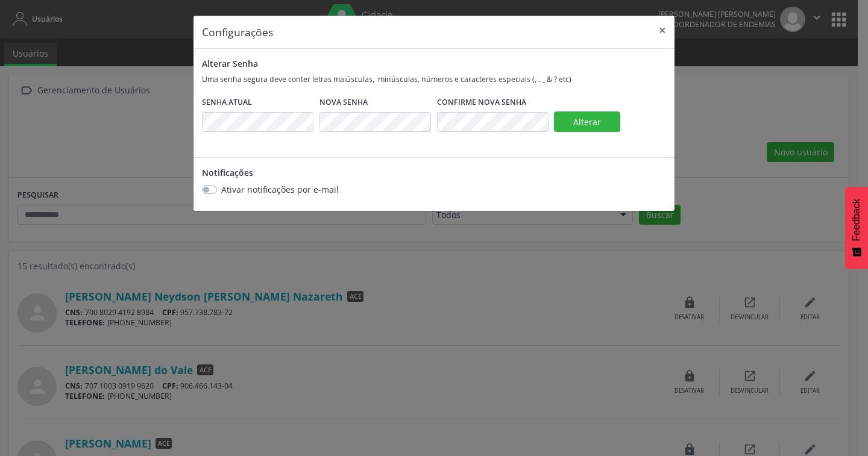  Describe the element at coordinates (375, 104) in the screenshot. I see `legend: Nova Senha` at that location.